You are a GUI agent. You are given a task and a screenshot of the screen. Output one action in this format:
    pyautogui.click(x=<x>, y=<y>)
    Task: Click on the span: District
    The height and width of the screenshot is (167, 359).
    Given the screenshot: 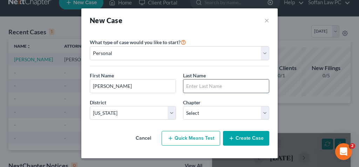 What is the action you would take?
    pyautogui.click(x=98, y=102)
    